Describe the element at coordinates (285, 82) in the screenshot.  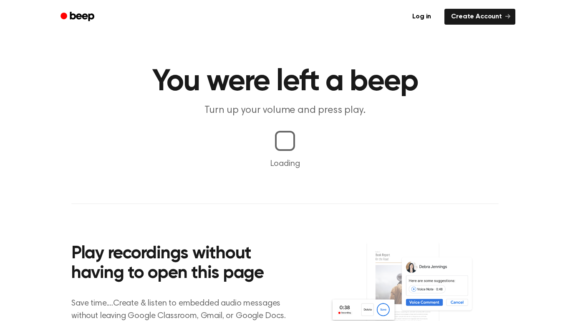
I see `h1: You were left a beep` at that location.